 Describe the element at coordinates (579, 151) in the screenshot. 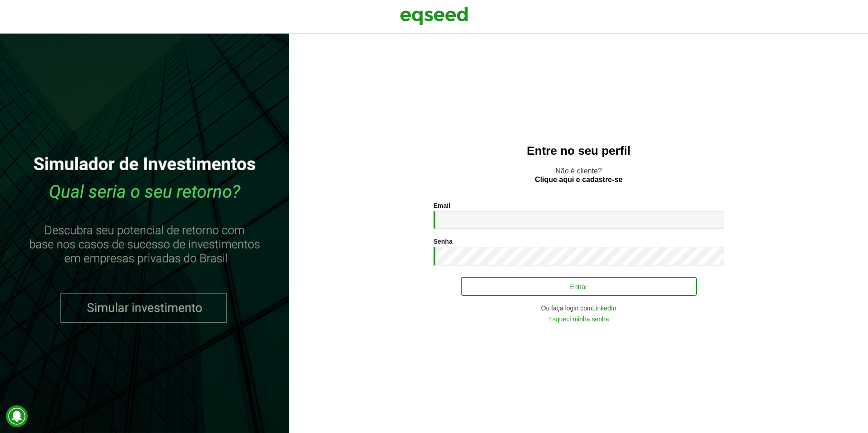

I see `h2: Entre no seu perfil` at that location.